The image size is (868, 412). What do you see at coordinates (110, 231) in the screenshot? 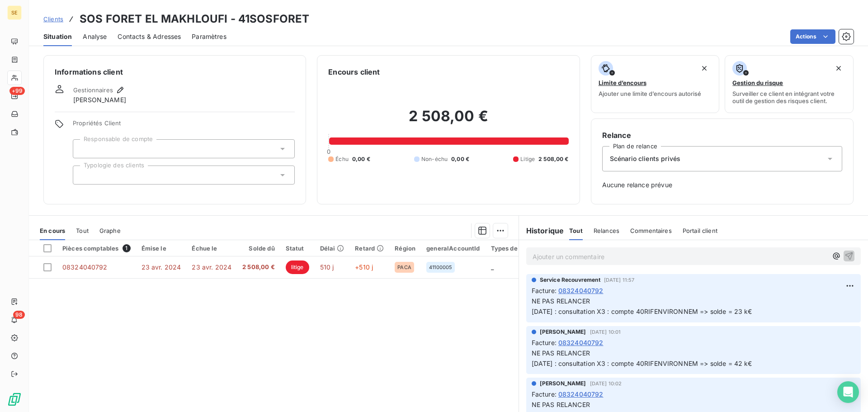
I see `span: Graphe` at bounding box center [110, 231].